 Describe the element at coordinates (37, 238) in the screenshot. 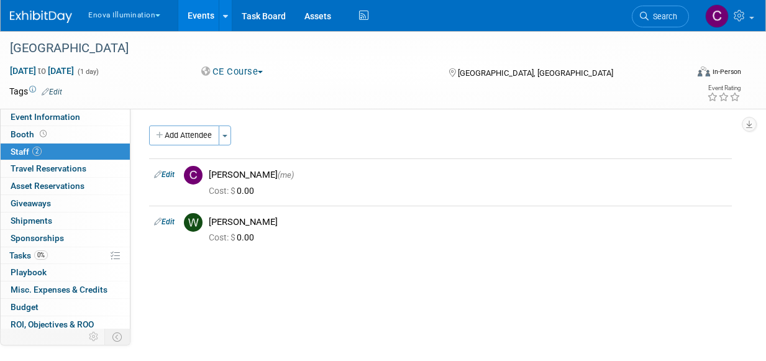

I see `span: Sponsorships` at that location.